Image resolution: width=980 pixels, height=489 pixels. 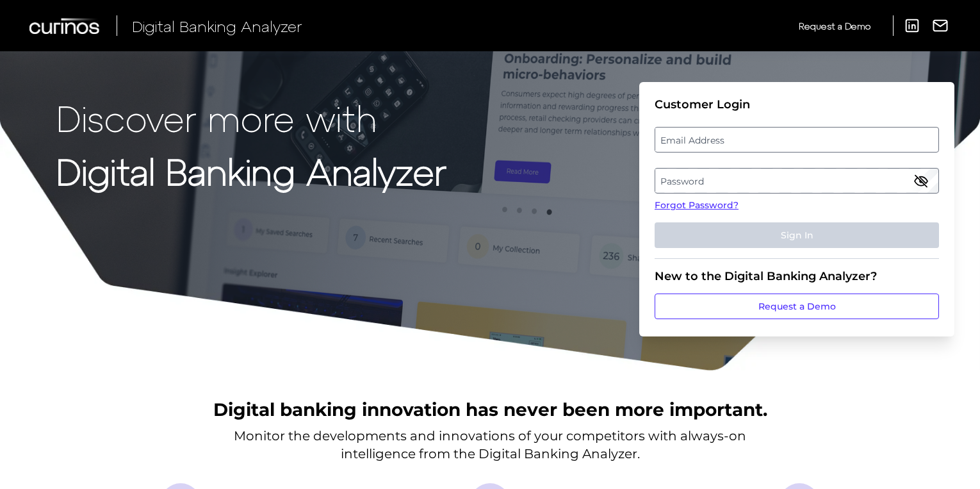 What do you see at coordinates (796, 140) in the screenshot?
I see `label: Email Address` at bounding box center [796, 140].